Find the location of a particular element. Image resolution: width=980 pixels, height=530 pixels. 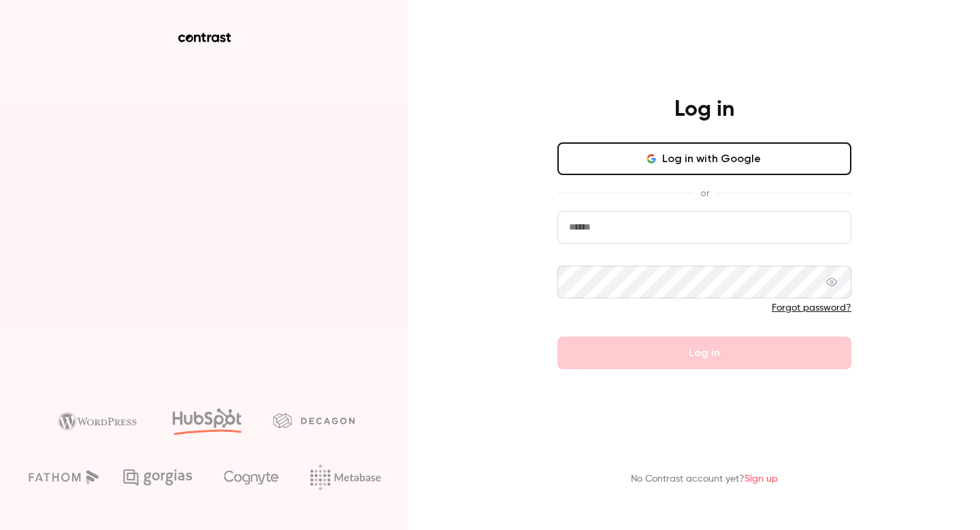

a: Forgot password? is located at coordinates (812, 308).